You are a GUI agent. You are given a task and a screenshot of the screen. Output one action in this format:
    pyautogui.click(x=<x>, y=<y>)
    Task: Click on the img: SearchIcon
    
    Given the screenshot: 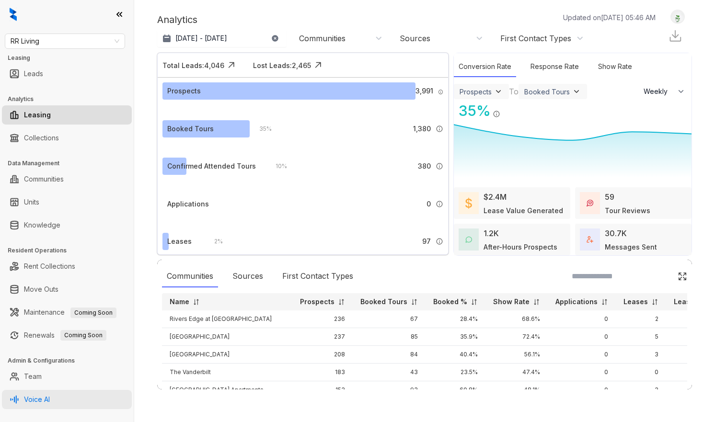 What is the action you would take?
    pyautogui.click(x=661, y=276)
    